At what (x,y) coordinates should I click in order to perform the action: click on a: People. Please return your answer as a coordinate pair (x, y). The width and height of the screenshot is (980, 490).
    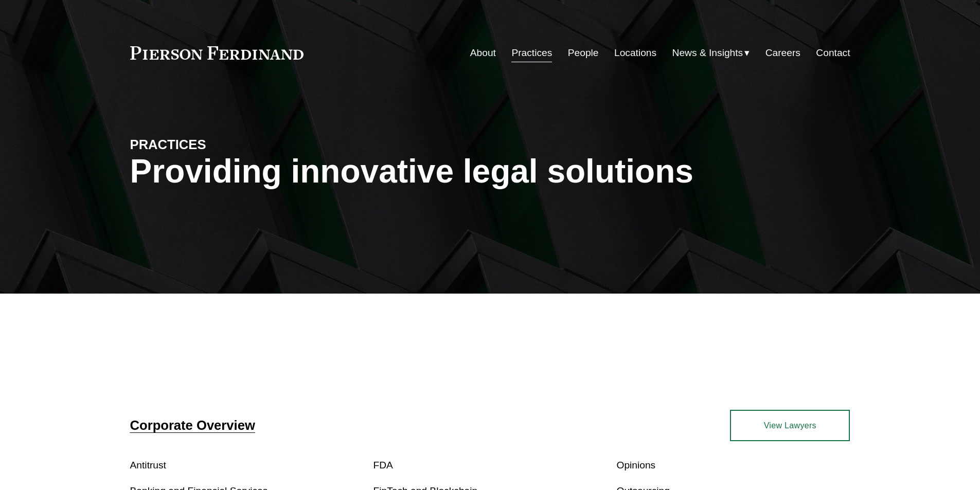
    Looking at the image, I should click on (583, 53).